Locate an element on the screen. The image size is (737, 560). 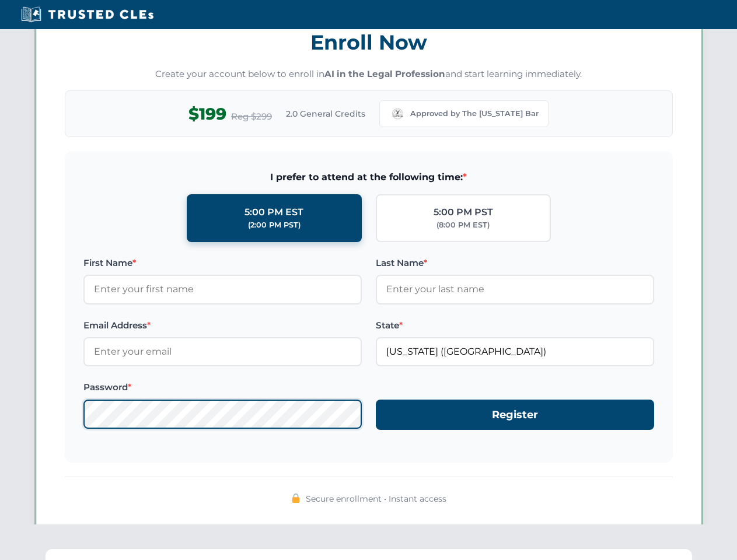
h3: Enroll Now is located at coordinates (368, 42).